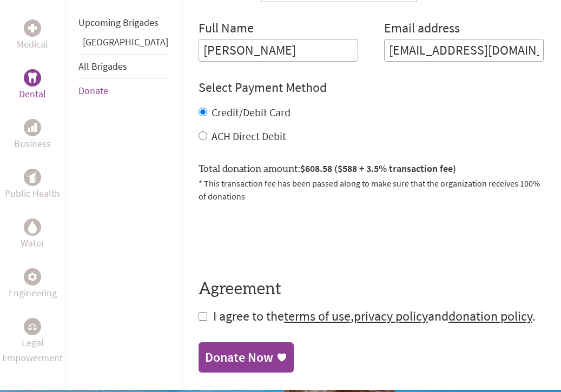 This screenshot has width=561, height=392. What do you see at coordinates (32, 144) in the screenshot?
I see `p: Business` at bounding box center [32, 144].